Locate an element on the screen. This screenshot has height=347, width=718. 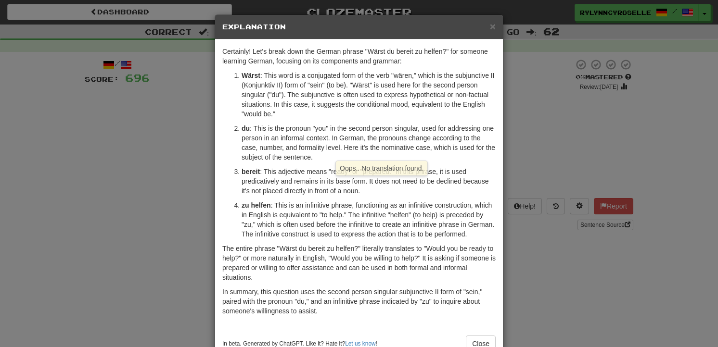
p: : This adjective means "ready" or "prepared." In this phrase, it is used predicatively and remain... is located at coordinates (368, 181).